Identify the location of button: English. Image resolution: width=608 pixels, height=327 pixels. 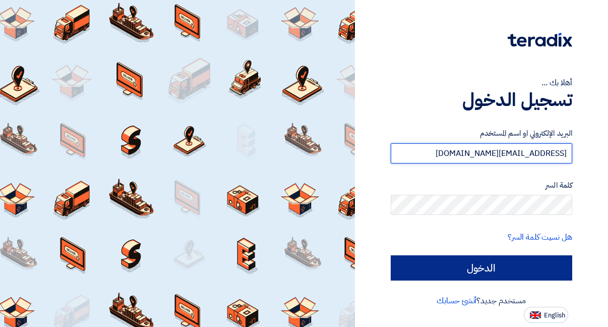
(546, 315).